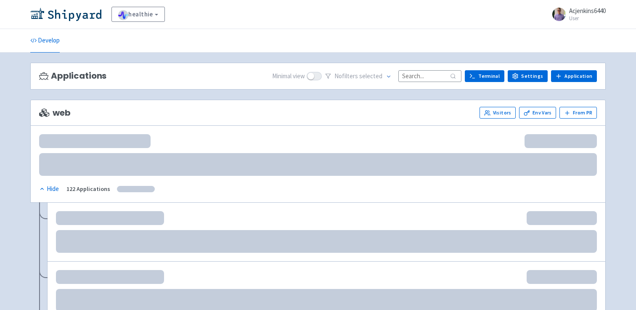  Describe the element at coordinates (485, 76) in the screenshot. I see `a: Terminal` at that location.